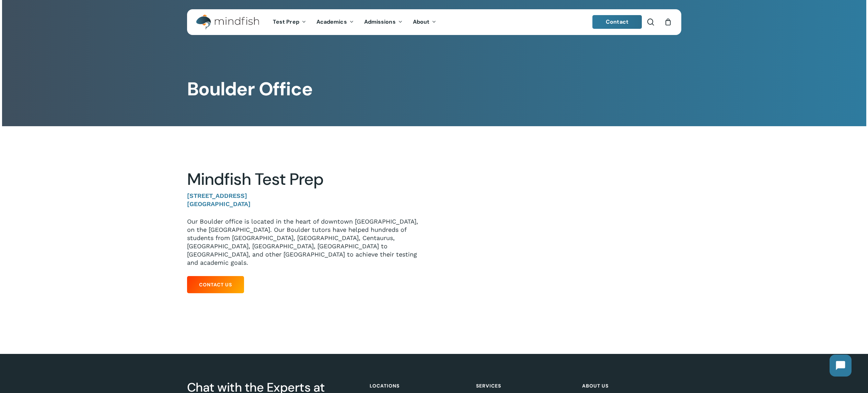 The height and width of the screenshot is (393, 868). Describe the element at coordinates (418, 386) in the screenshot. I see `h4: Locations` at that location.